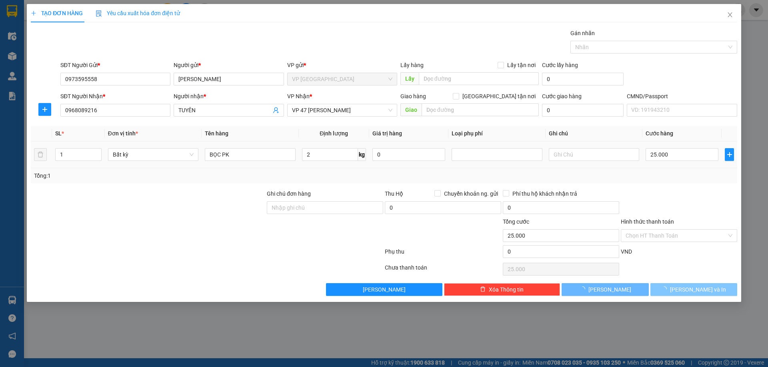 The image size is (768, 367). What do you see at coordinates (681, 96) in the screenshot?
I see `div: CMND/Passport` at bounding box center [681, 96].